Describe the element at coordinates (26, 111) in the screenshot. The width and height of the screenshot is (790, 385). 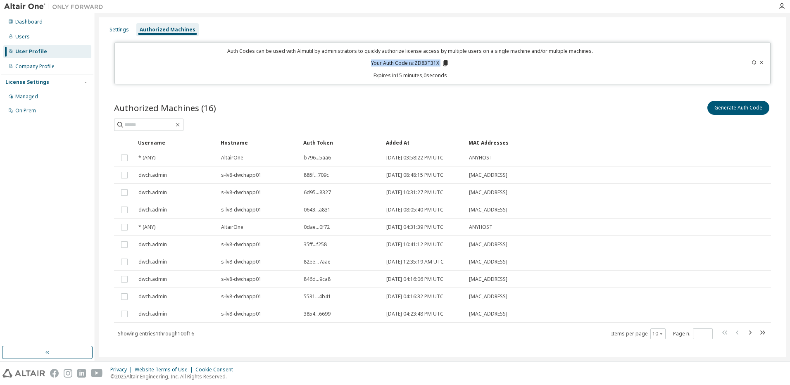
I see `div: On Prem` at that location.